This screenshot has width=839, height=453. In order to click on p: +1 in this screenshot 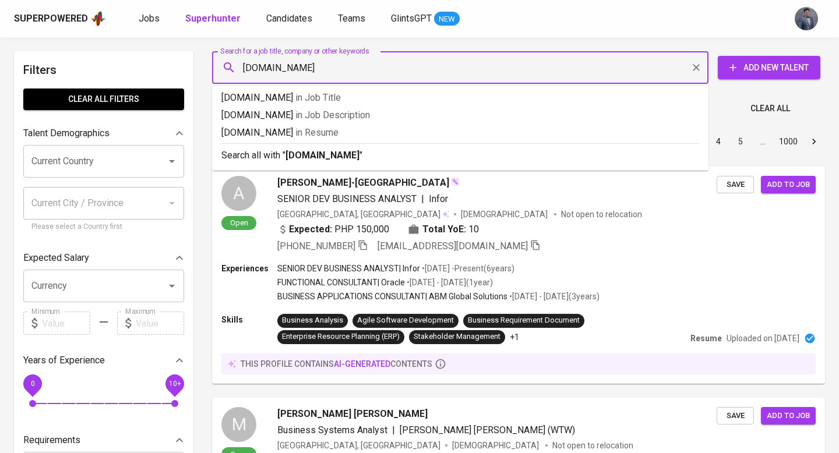, I will do `click(514, 337)`.